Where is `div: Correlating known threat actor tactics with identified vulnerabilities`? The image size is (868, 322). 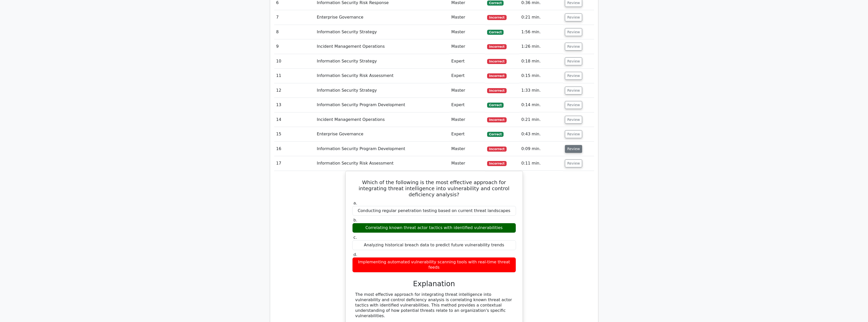 div: Correlating known threat actor tactics with identified vulnerabilities is located at coordinates (434, 227).